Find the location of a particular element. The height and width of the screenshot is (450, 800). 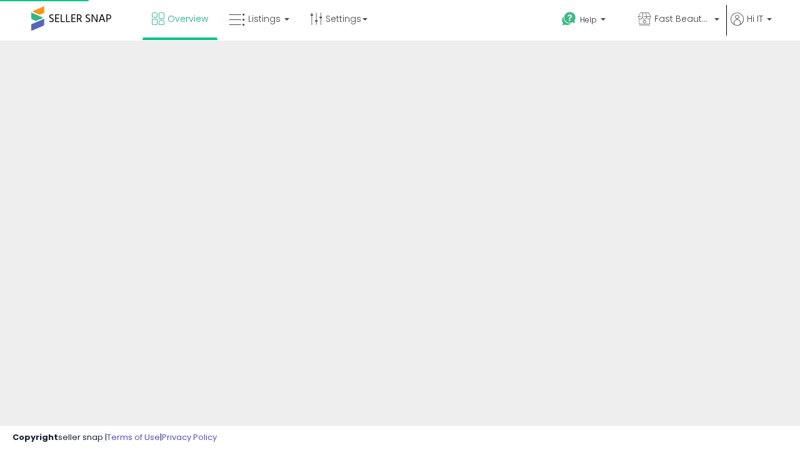

div: seller snap | | is located at coordinates (114, 437).